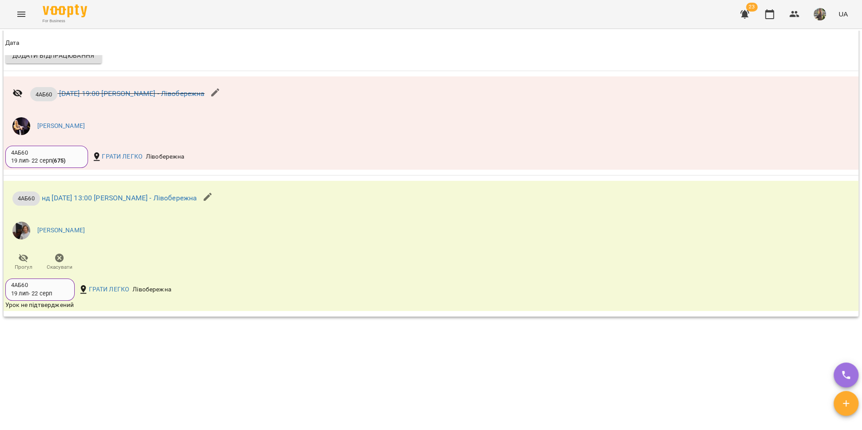  Describe the element at coordinates (21, 126) in the screenshot. I see `img: 0579034920dd3da09192754e4d49e157.jpg` at that location.